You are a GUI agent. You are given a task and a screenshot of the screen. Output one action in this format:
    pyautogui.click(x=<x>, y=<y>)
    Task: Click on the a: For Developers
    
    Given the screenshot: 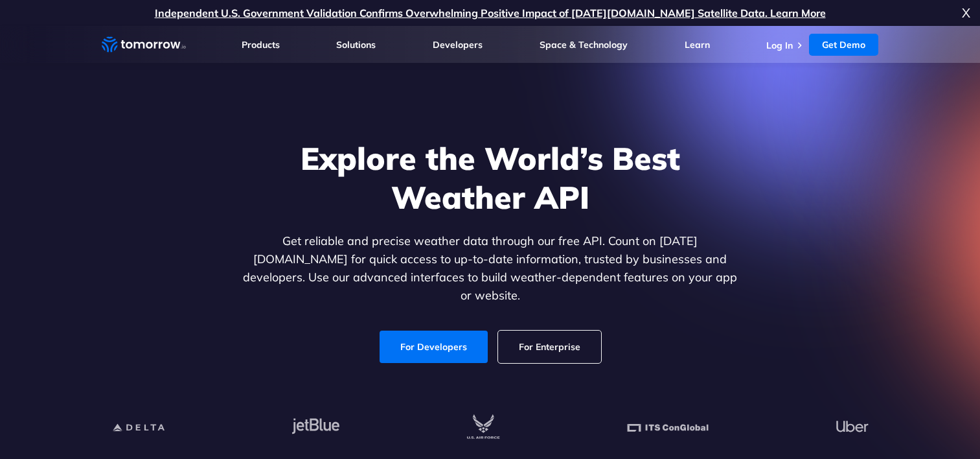 What is the action you would take?
    pyautogui.click(x=433, y=346)
    